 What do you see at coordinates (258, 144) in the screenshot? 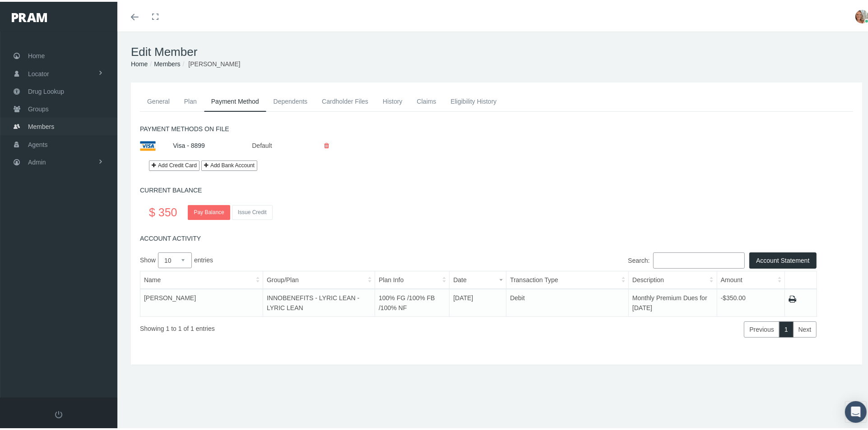
I see `div: Default` at bounding box center [258, 144].